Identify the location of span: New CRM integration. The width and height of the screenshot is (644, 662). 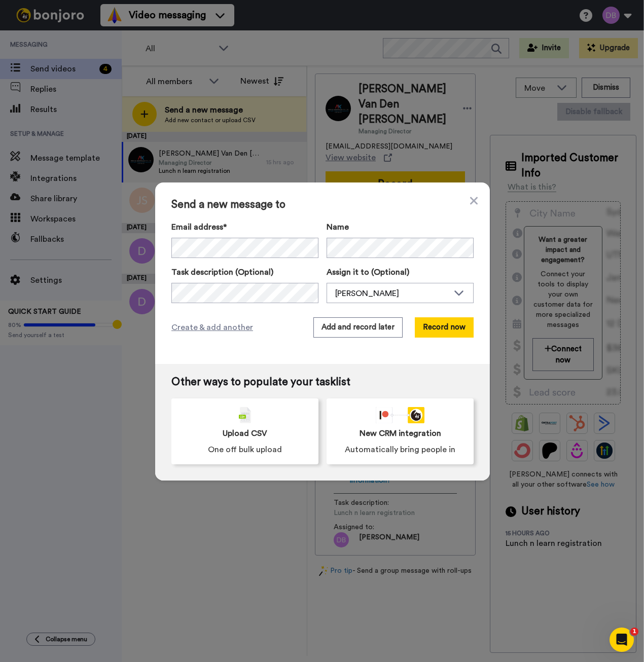
(400, 433).